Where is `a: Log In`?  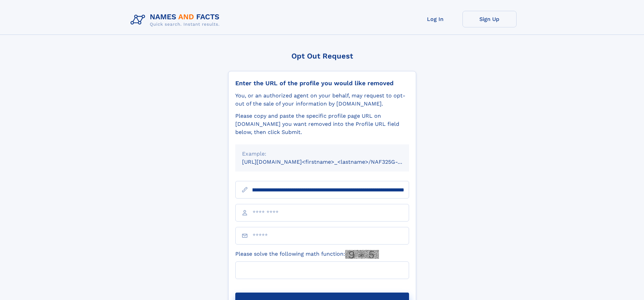 a: Log In is located at coordinates (435, 19).